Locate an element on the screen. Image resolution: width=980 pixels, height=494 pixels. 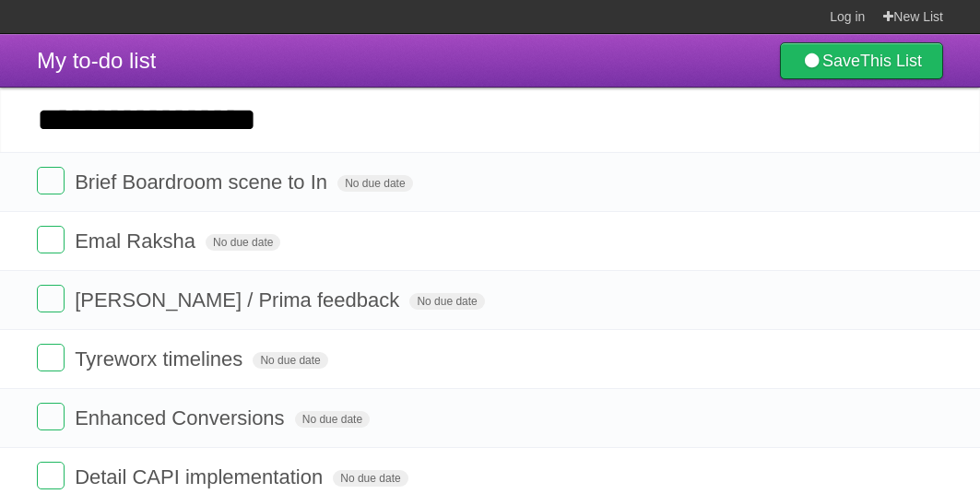
a: SaveThis List is located at coordinates (861, 61).